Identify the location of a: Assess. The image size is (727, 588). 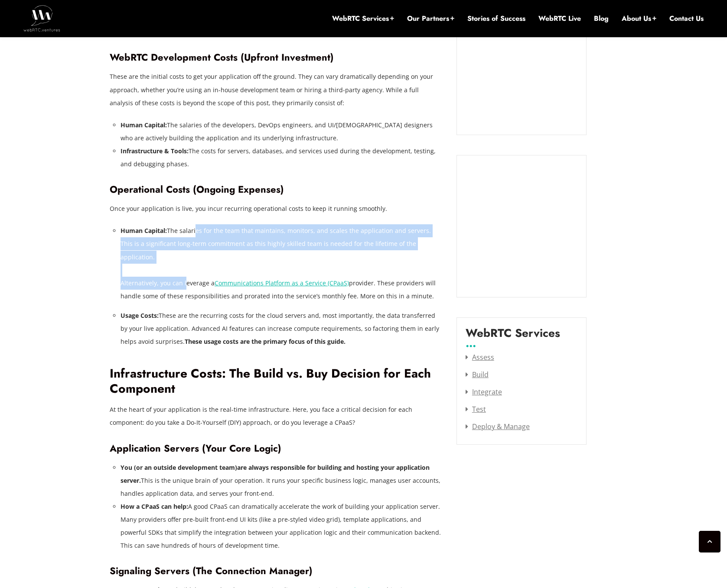
(480, 357).